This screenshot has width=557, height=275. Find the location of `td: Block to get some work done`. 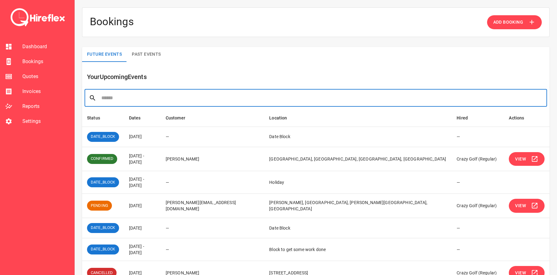

td: Block to get some work done is located at coordinates (358, 249).